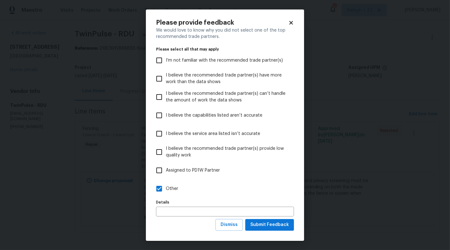 The height and width of the screenshot is (250, 450). What do you see at coordinates (213, 134) in the screenshot?
I see `span: I believe the service area listed isn’t accurate` at bounding box center [213, 134].